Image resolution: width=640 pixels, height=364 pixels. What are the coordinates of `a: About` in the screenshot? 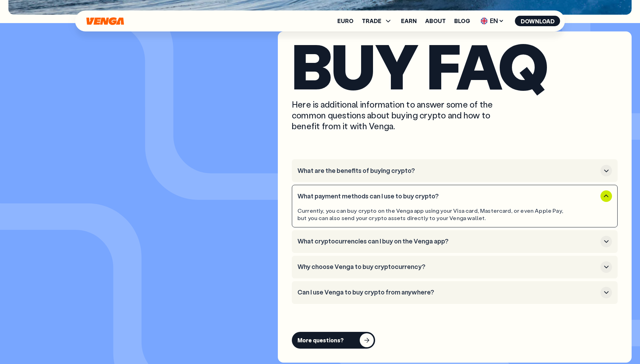 It's located at (435, 21).